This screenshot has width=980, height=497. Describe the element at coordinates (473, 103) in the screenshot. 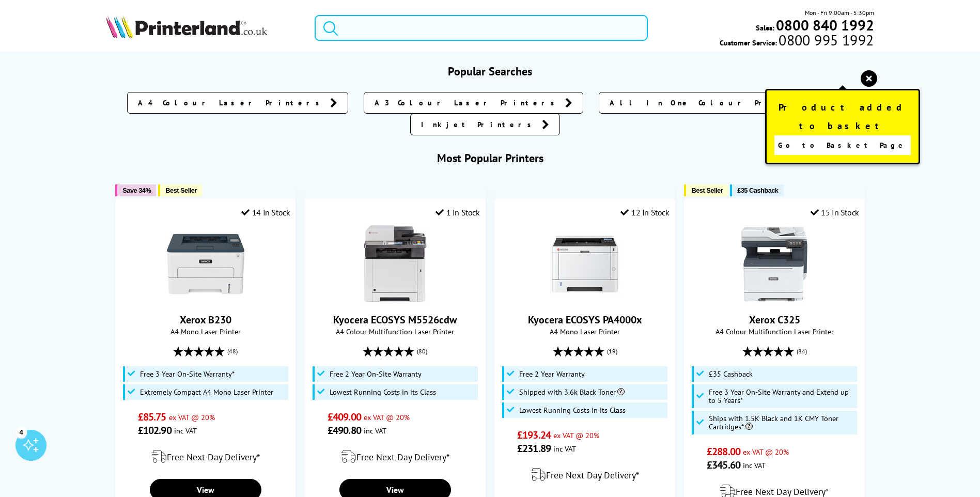

I see `a: A3 Colour Laser Printers` at that location.